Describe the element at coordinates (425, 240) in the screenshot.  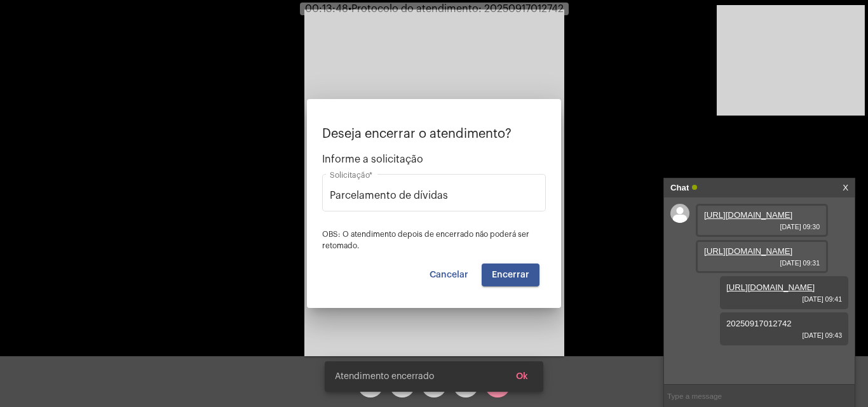
I see `span: OBS: O atendimento depois de encerrado não poderá ser retomado.` at that location.